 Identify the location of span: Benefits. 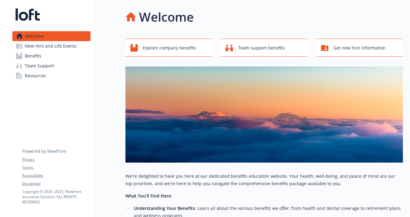
(33, 56).